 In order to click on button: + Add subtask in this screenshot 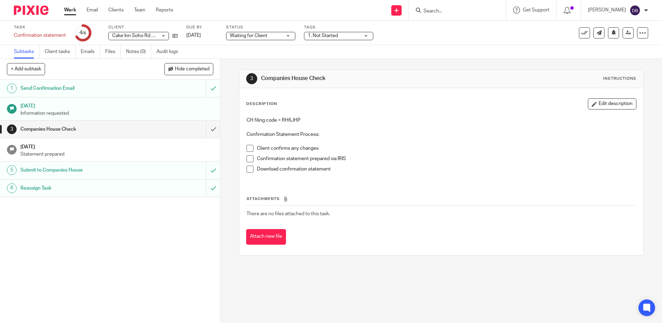, I will do `click(26, 69)`.